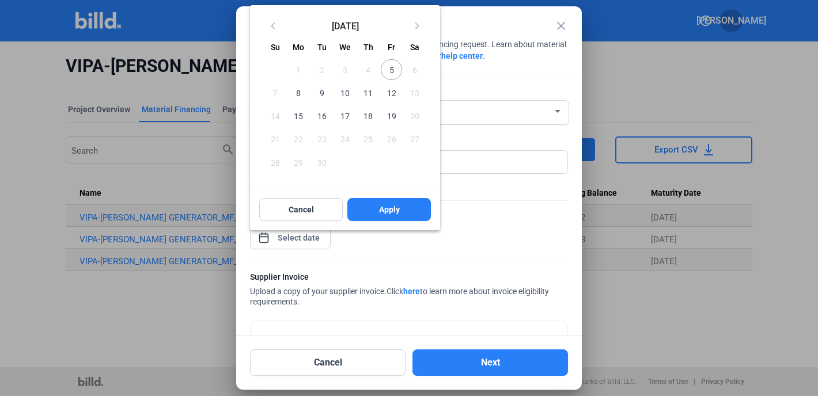 This screenshot has width=818, height=396. I want to click on span: 13, so click(415, 93).